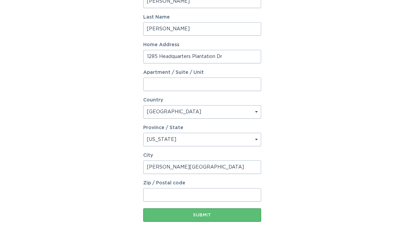  Describe the element at coordinates (202, 17) in the screenshot. I see `label: Last Name` at that location.